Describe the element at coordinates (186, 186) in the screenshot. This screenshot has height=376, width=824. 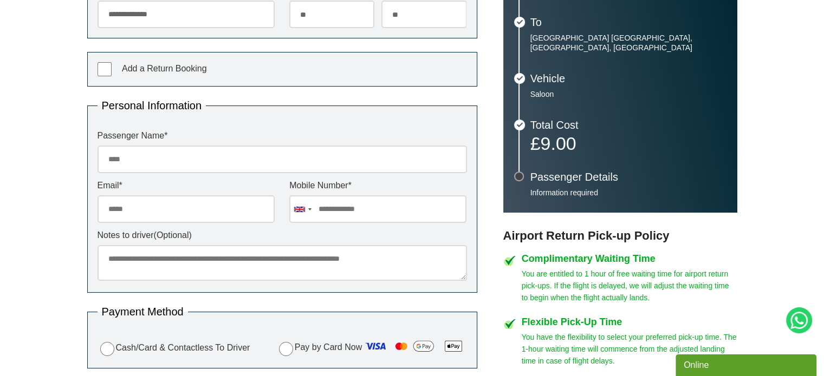
I see `label: Email` at that location.